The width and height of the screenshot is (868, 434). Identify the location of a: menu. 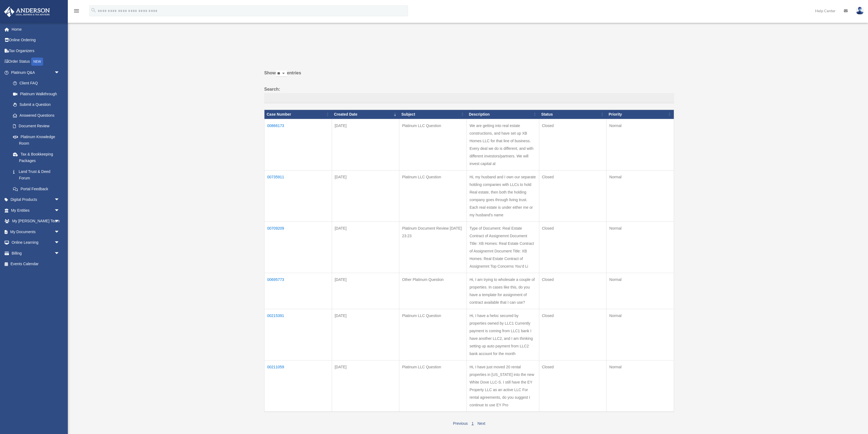
(77, 12).